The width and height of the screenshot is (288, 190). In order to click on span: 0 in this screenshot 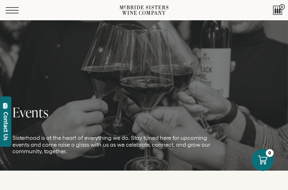, I will do `click(282, 7)`.